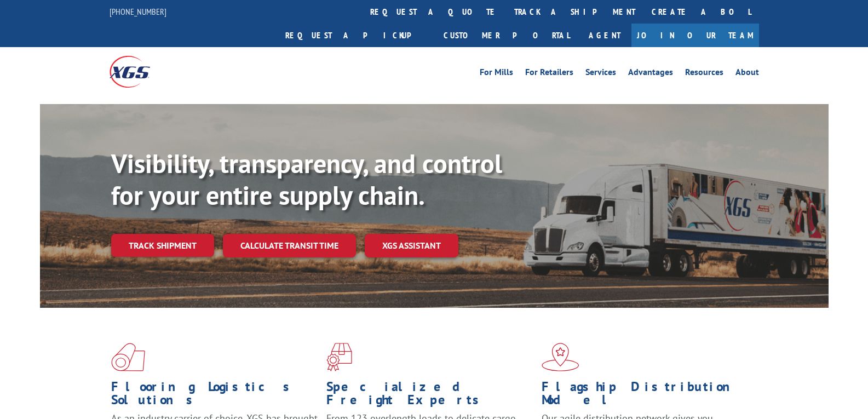 This screenshot has height=419, width=868. What do you see at coordinates (645, 396) in the screenshot?
I see `h1: Flagship Distribution Model` at bounding box center [645, 396].